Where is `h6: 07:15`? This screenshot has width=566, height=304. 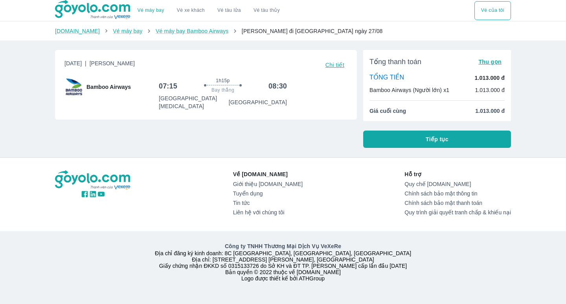 h6: 07:15 is located at coordinates (168, 86).